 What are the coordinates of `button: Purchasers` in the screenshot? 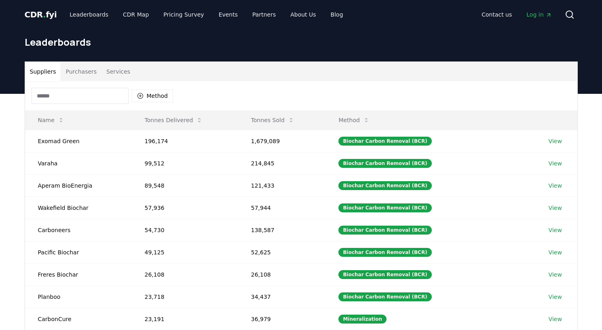 It's located at (81, 72).